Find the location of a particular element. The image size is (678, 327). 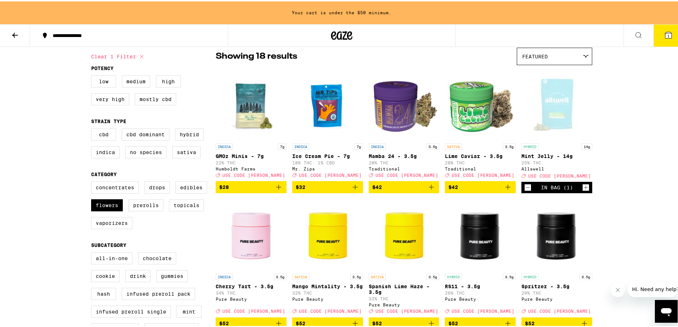

p: Spritzer - 3.5g is located at coordinates (556, 285).